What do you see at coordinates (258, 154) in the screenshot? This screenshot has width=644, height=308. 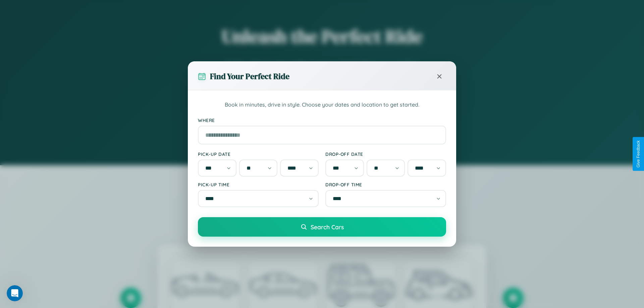 I see `label: Pick-up Date` at bounding box center [258, 154].